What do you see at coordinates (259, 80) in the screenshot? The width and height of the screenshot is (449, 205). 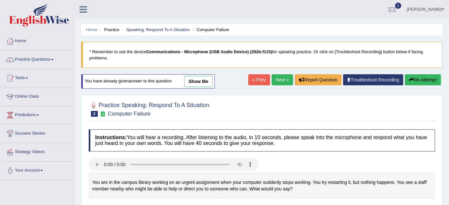 I see `a: « Prev` at bounding box center [259, 80].